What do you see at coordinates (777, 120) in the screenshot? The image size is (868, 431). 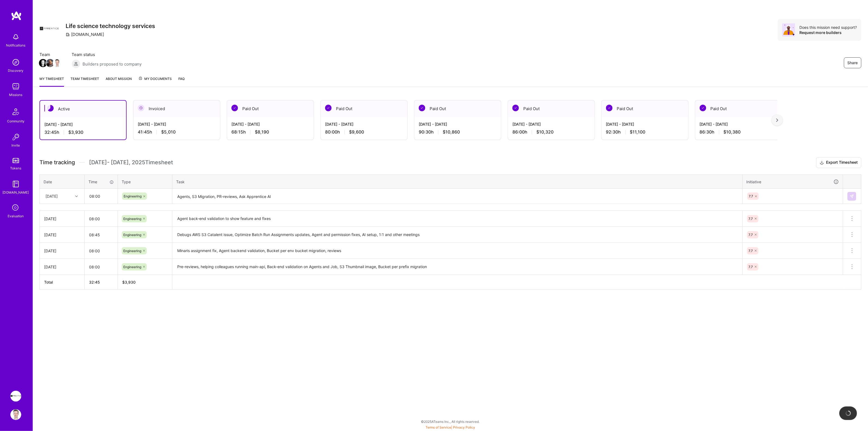 I see `img: right` at bounding box center [777, 120].